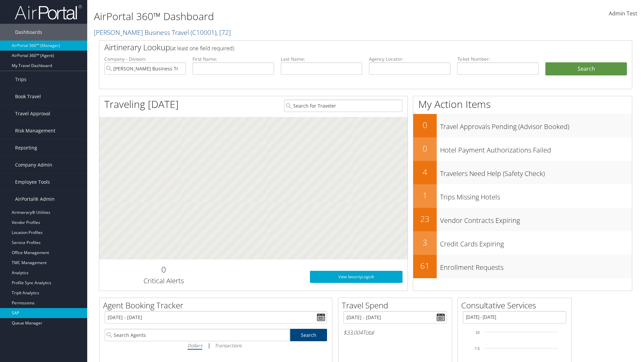  What do you see at coordinates (498, 59) in the screenshot?
I see `label: Ticket Number:` at bounding box center [498, 59].